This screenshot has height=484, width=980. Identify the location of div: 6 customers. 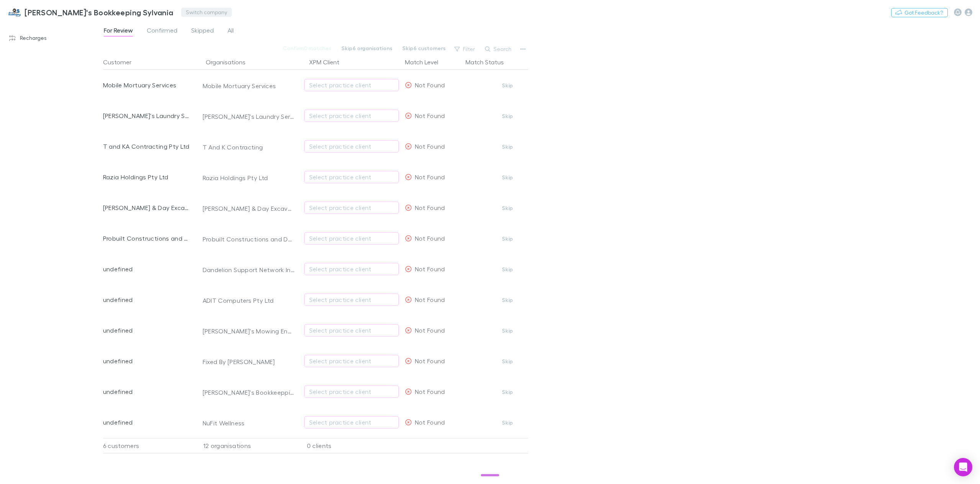
(149, 445).